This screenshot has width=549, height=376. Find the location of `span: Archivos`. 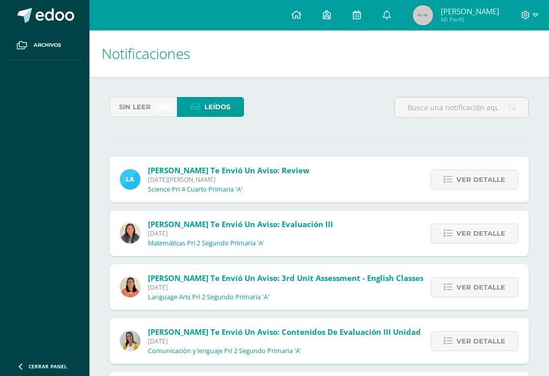

span: Archivos is located at coordinates (47, 45).